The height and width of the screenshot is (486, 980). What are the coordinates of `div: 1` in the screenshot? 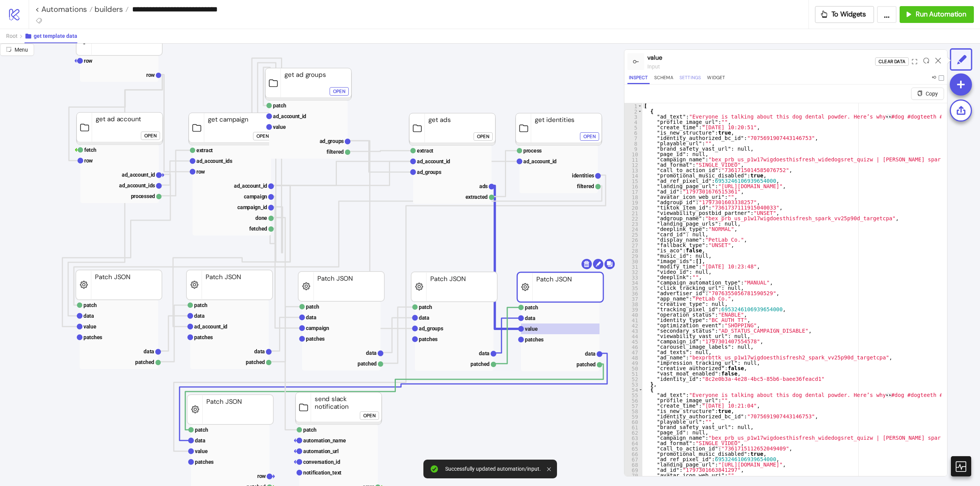 It's located at (633, 106).